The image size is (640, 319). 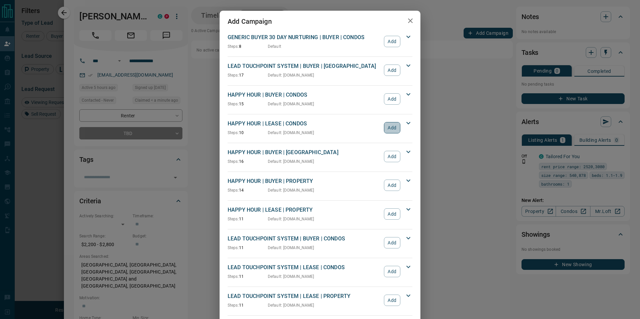 What do you see at coordinates (304, 268) in the screenshot?
I see `p: LEAD TOUCHPOINT SYSTEM | LEASE | CONDOS` at bounding box center [304, 268].